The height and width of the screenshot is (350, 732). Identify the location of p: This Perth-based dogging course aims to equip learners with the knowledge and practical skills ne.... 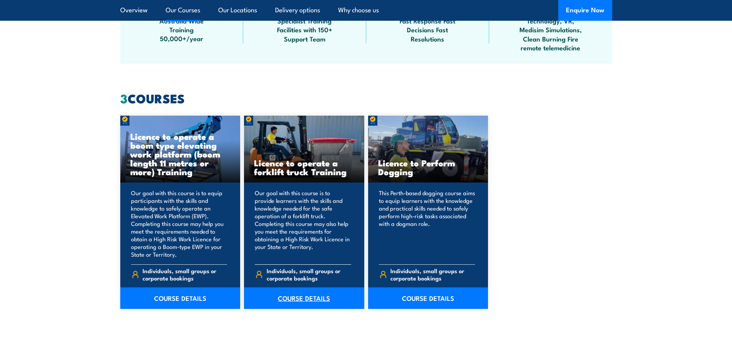
(427, 224).